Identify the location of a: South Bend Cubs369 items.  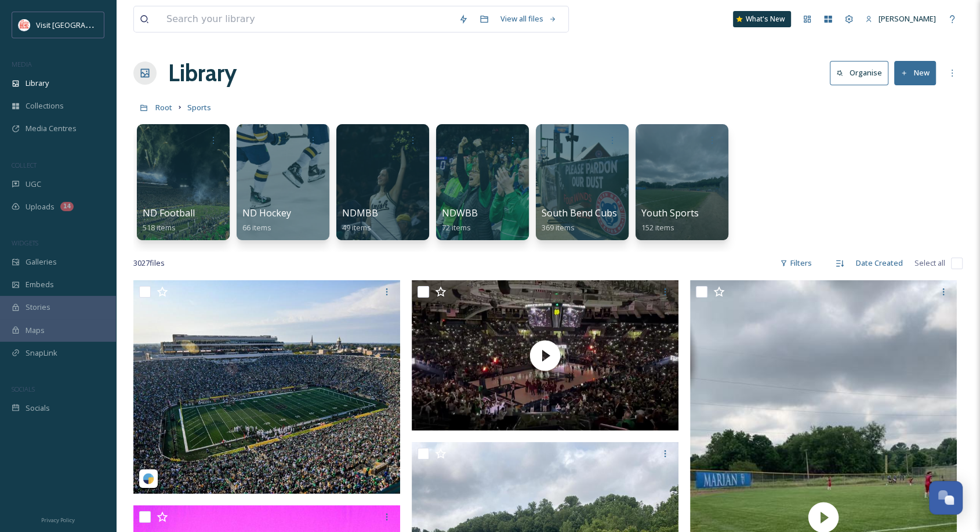
(579, 220).